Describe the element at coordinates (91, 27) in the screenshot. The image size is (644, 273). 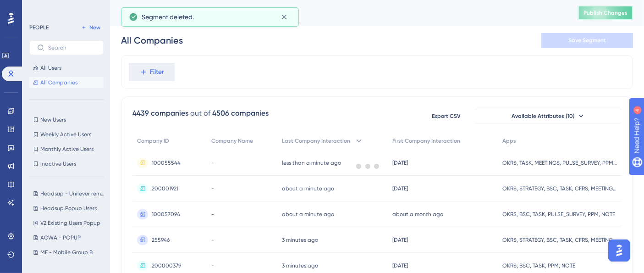
I see `button: New` at that location.